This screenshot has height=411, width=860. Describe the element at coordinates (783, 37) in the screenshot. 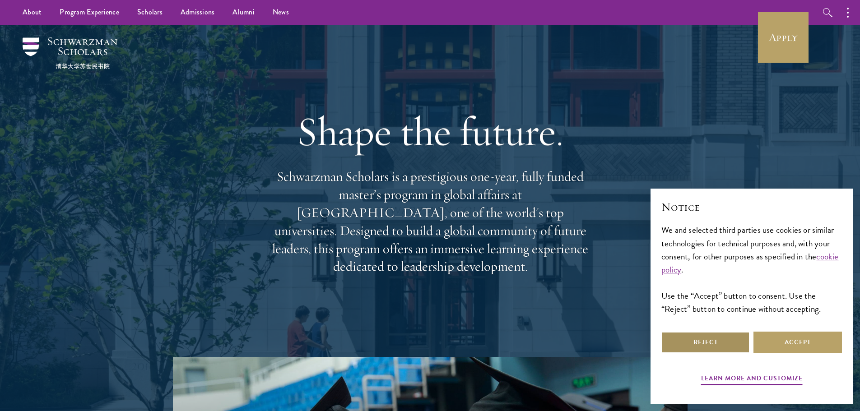

I see `a: Apply` at that location.